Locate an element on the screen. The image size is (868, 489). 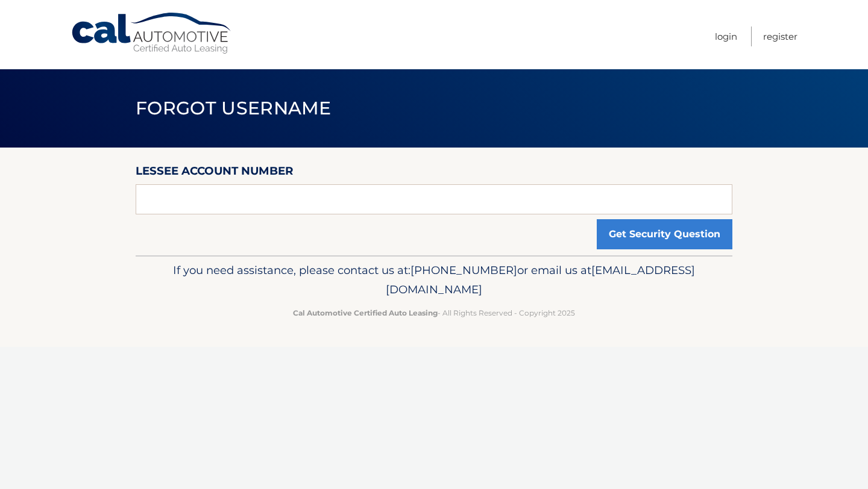
span: Forgot Username is located at coordinates (233, 108).